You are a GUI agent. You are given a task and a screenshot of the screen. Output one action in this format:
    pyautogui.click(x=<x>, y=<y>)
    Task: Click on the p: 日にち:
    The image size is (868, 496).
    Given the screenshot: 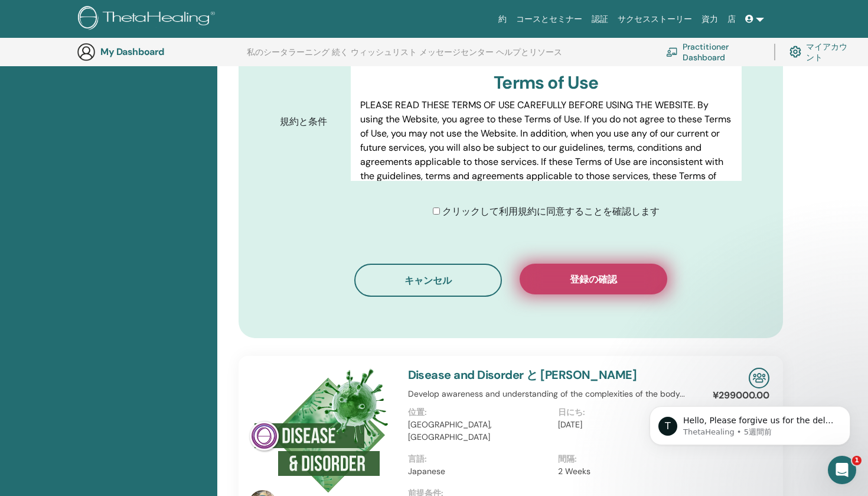 What is the action you would take?
    pyautogui.click(x=629, y=412)
    